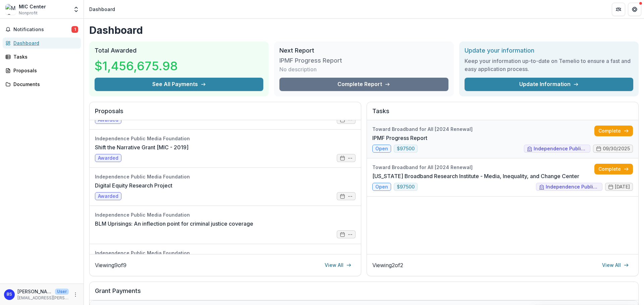 The height and width of the screenshot is (305, 644). What do you see at coordinates (502, 114) in the screenshot?
I see `h2: Tasks` at bounding box center [502, 114].